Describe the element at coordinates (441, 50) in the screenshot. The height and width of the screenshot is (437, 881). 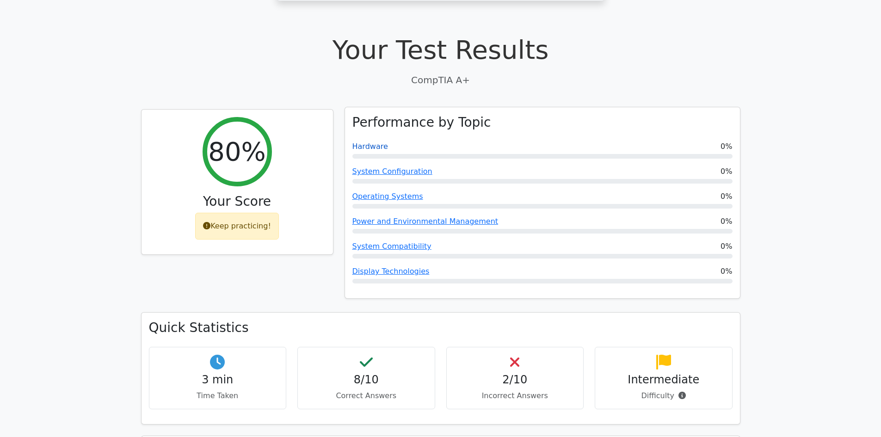
I see `h1: Your Test Results` at that location.